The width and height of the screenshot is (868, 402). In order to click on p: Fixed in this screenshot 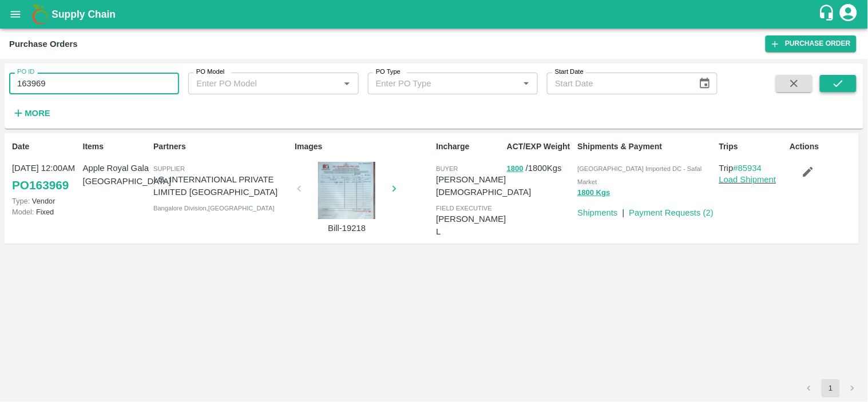, I will do `click(45, 212)`.